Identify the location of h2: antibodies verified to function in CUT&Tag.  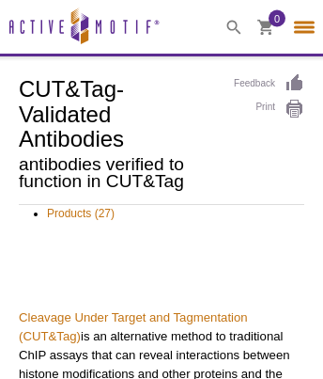
(117, 173).